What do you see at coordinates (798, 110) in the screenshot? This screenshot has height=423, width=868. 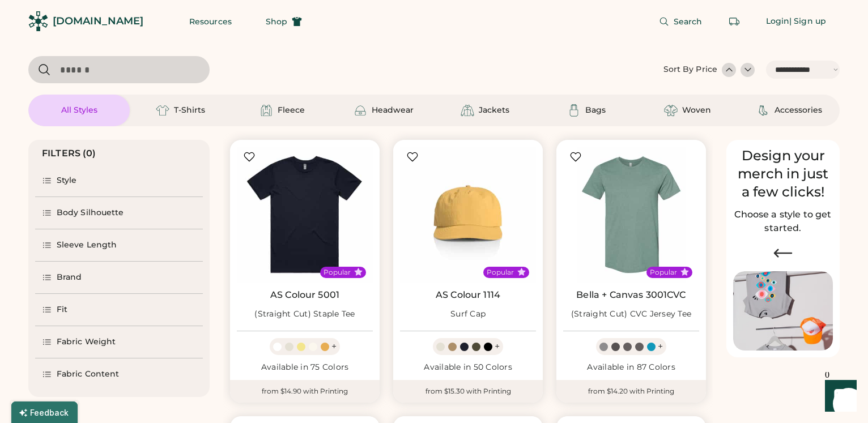 I see `div: Accessories` at bounding box center [798, 110].